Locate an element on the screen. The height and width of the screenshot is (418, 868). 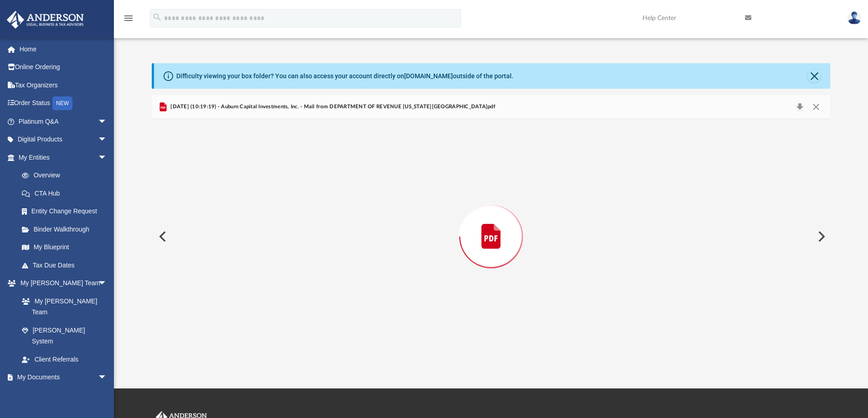
a: My Documentsarrow_drop_down is located at coordinates (61, 378).